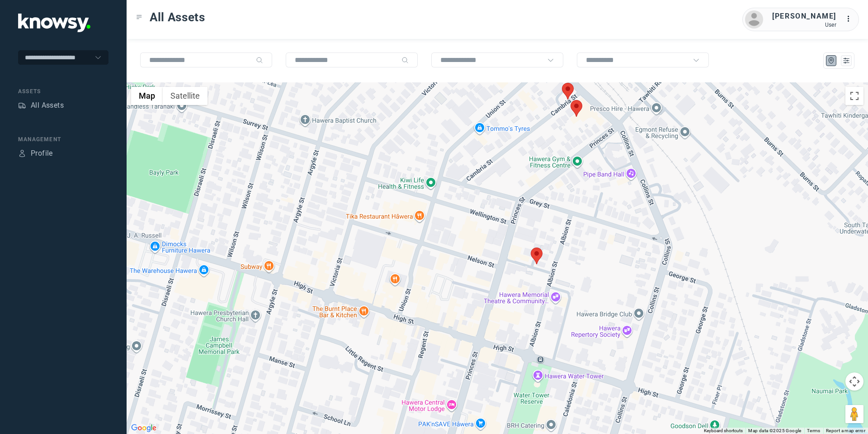  Describe the element at coordinates (774, 430) in the screenshot. I see `span: Map data ©2025 Google` at that location.